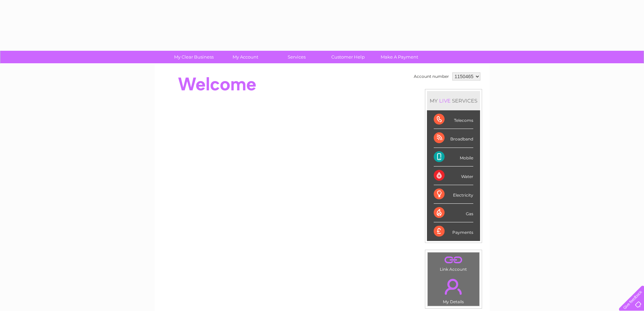 The image size is (644, 311). Describe the element at coordinates (453, 138) in the screenshot. I see `div: Broadband` at that location.